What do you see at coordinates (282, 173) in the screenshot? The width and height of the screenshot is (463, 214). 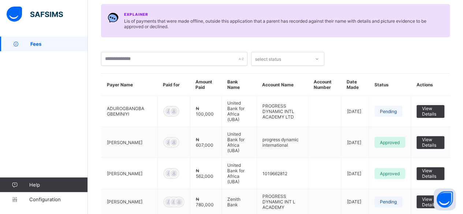 I see `td: 1019662812` at bounding box center [282, 173].